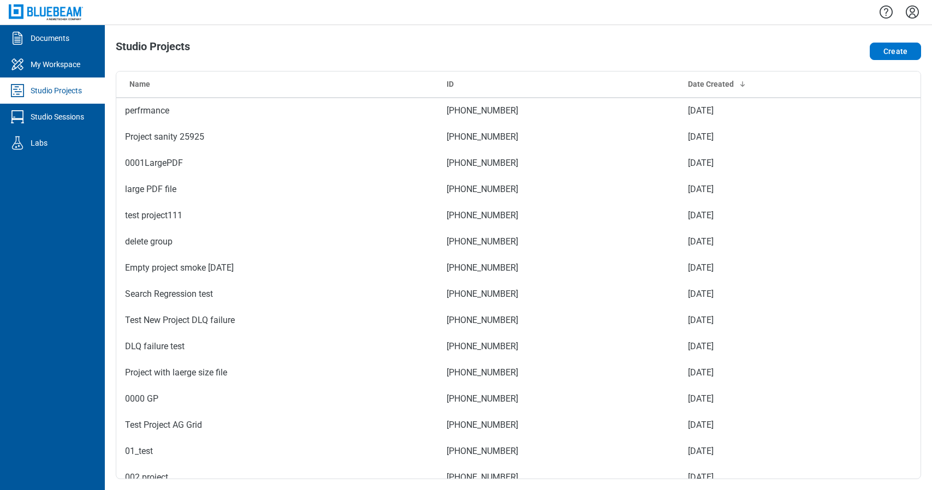  What do you see at coordinates (277, 242) in the screenshot?
I see `td: delete group` at bounding box center [277, 242].